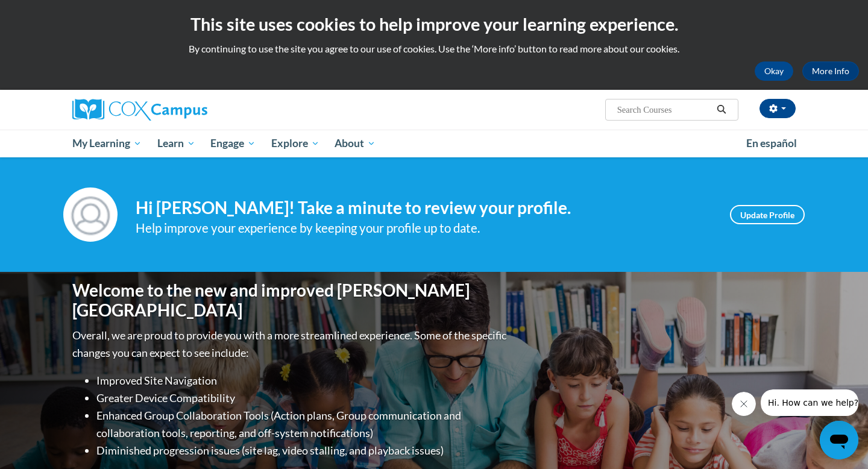 Image resolution: width=868 pixels, height=469 pixels. Describe the element at coordinates (233, 143) in the screenshot. I see `a: Engage` at that location.